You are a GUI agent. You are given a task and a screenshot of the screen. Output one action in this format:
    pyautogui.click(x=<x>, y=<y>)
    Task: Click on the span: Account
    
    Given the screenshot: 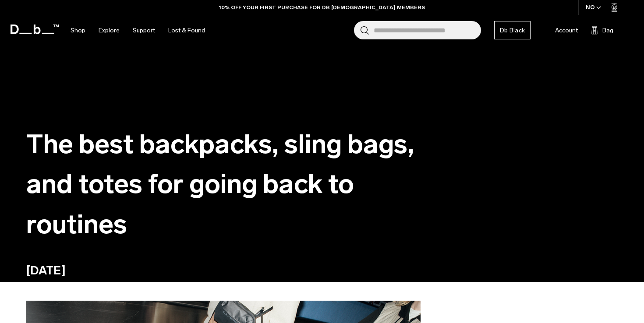 What is the action you would take?
    pyautogui.click(x=566, y=30)
    